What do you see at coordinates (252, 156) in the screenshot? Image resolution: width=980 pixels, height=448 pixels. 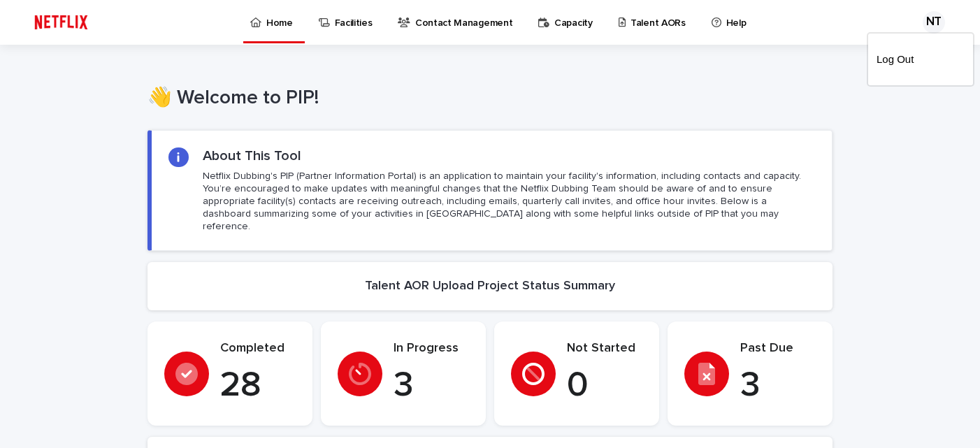 I see `h2: About This Tool` at bounding box center [252, 156].